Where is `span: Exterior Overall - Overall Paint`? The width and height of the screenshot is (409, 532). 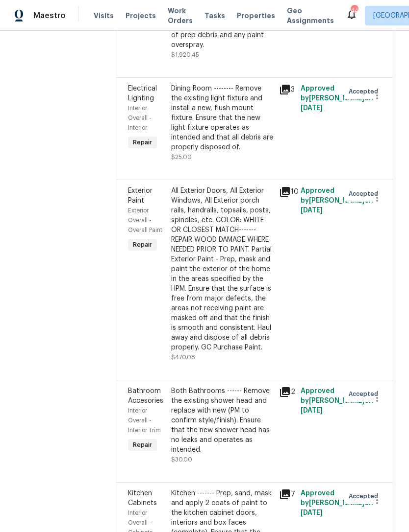
span: Exterior Overall - Overall Paint is located at coordinates (145, 220).